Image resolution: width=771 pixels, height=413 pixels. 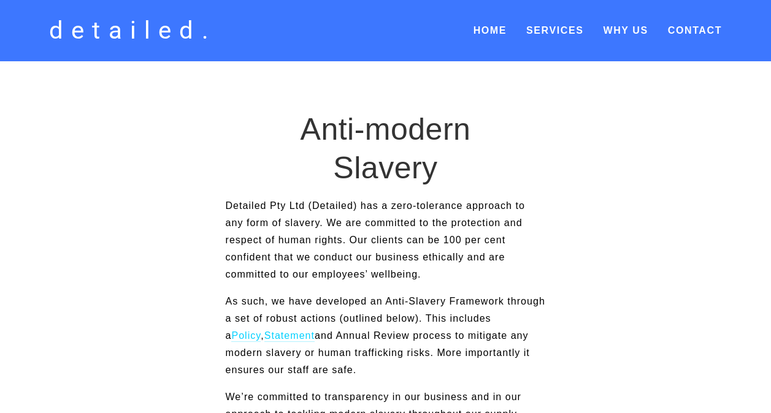 What do you see at coordinates (386, 240) in the screenshot?
I see `p: Detailed Pty Ltd (Detailed) has a zero-tolerance approach to any form of slavery. We are committe...` at bounding box center [386, 240].